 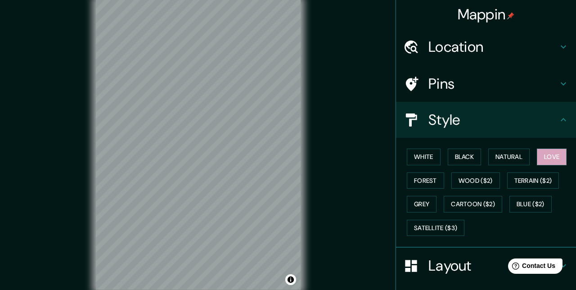 What do you see at coordinates (493, 120) in the screenshot?
I see `h4: Style` at bounding box center [493, 120].